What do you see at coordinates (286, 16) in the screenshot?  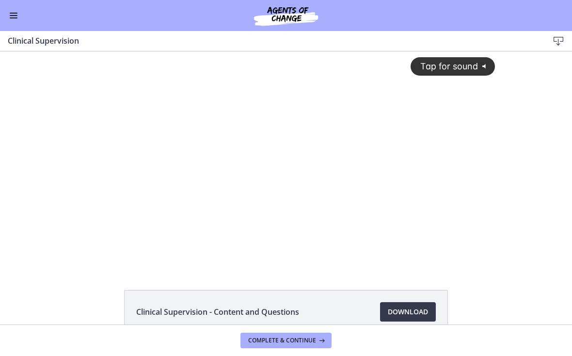 I see `img: Agents of Change` at bounding box center [286, 16].